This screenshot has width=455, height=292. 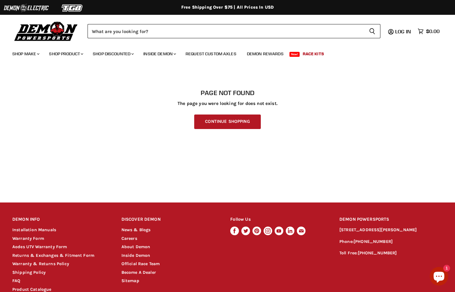 I want to click on a: Continue Shopping, so click(x=227, y=122).